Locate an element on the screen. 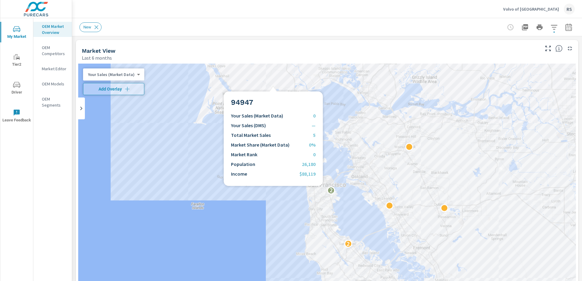  div: Market Editor is located at coordinates (52, 69).